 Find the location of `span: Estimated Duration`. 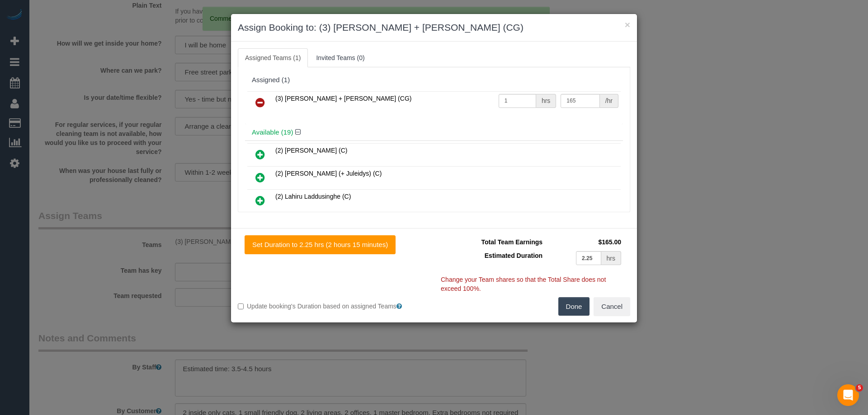

span: Estimated Duration is located at coordinates (514, 255).